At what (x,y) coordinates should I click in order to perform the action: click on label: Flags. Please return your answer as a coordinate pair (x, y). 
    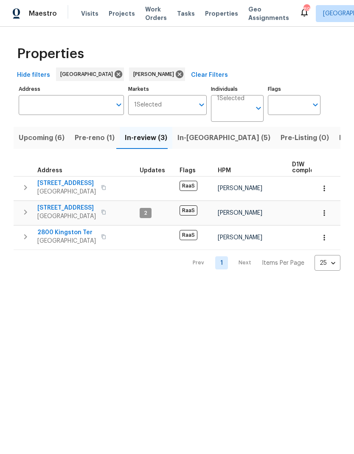
    Looking at the image, I should click on (294, 89).